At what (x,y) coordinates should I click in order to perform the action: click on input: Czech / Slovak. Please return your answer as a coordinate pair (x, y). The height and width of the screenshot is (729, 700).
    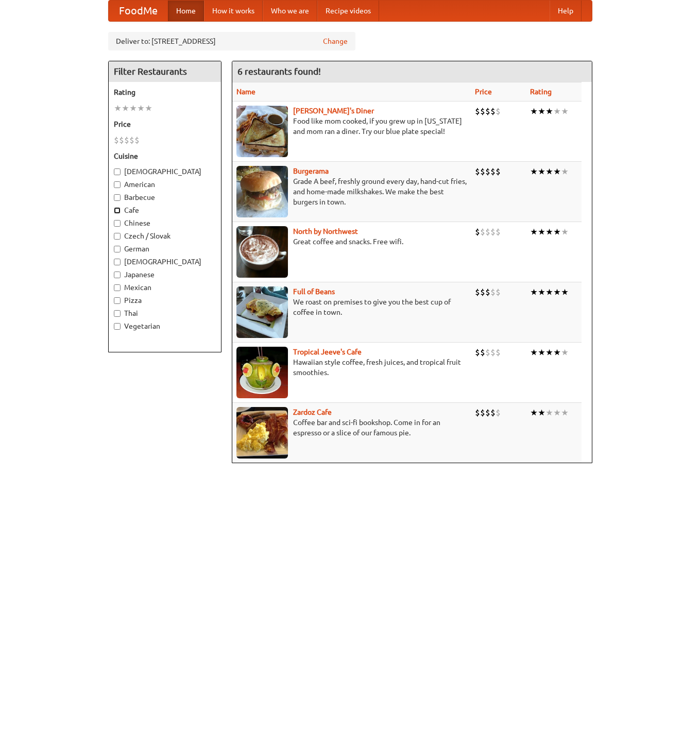
    Looking at the image, I should click on (117, 236).